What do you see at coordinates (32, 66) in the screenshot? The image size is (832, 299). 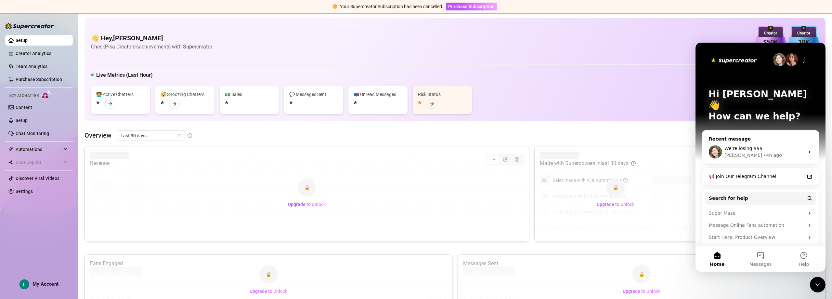 I see `a: Team Analytics` at bounding box center [32, 66].